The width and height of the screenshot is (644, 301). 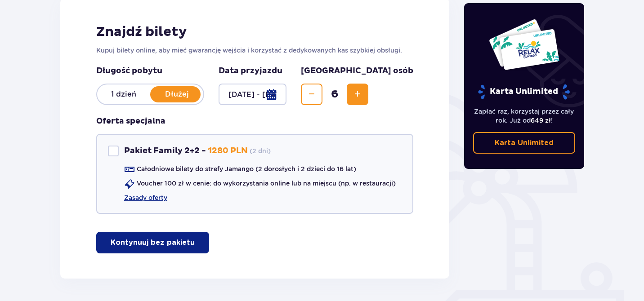 I want to click on button: Zwiększ, so click(x=357, y=94).